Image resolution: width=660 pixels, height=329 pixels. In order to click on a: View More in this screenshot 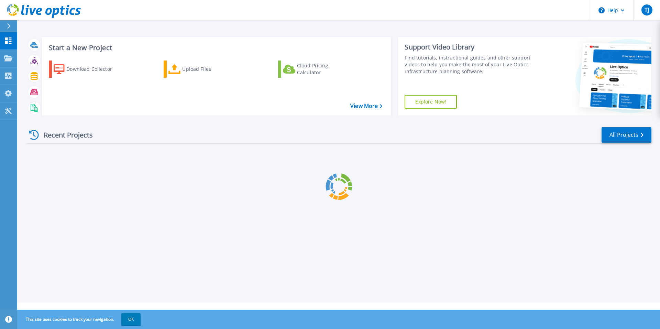, I will do `click(366, 106)`.